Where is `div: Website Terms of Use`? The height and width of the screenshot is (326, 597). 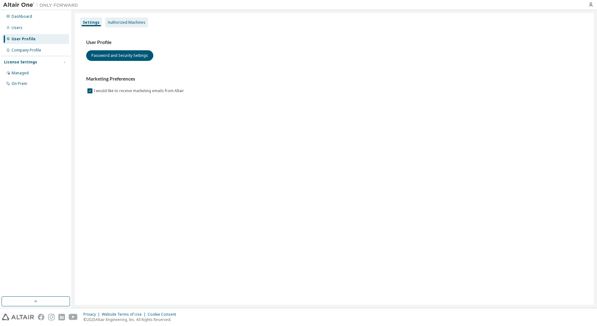 div: Website Terms of Use is located at coordinates (125, 314).